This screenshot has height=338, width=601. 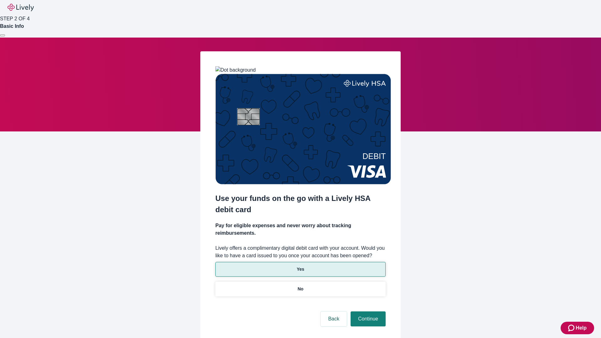 What do you see at coordinates (572, 328) in the screenshot?
I see `svg: Zendesk support icon` at bounding box center [572, 328].